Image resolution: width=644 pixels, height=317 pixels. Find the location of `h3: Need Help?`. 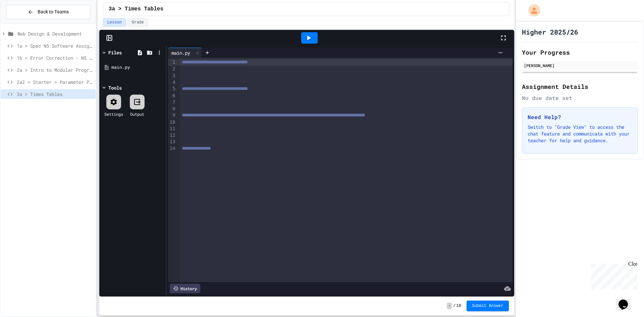

h3: Need Help? is located at coordinates (580, 117).